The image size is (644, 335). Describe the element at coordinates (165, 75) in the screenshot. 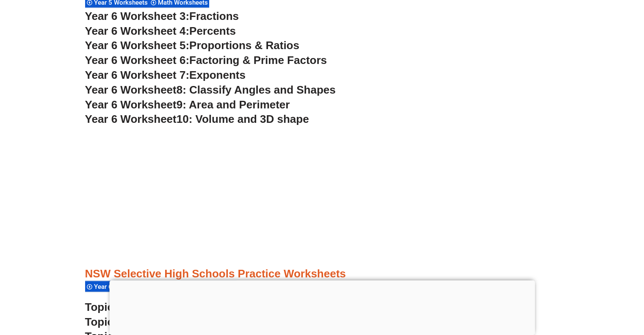

I see `a: Year 6 Worksheet 7:Exponents` at that location.